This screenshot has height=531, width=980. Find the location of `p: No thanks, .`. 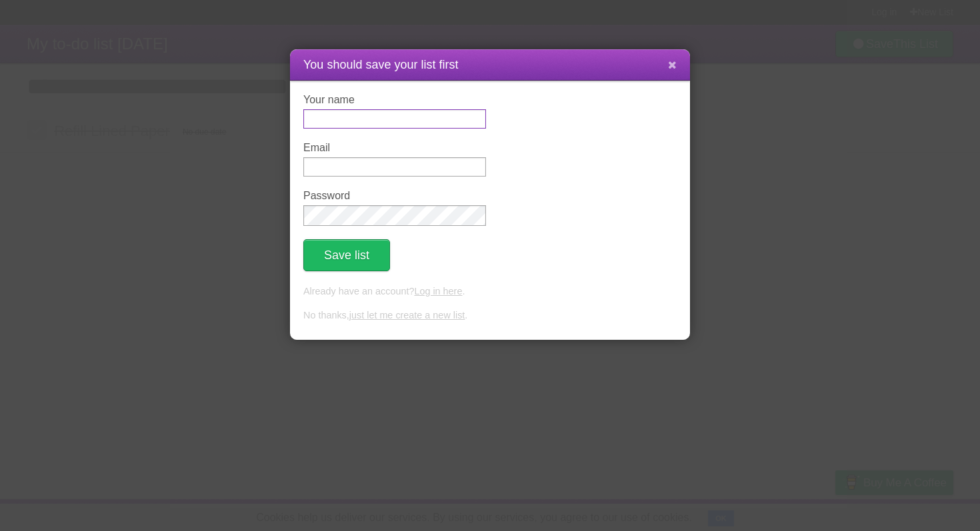

p: No thanks, . is located at coordinates (490, 316).